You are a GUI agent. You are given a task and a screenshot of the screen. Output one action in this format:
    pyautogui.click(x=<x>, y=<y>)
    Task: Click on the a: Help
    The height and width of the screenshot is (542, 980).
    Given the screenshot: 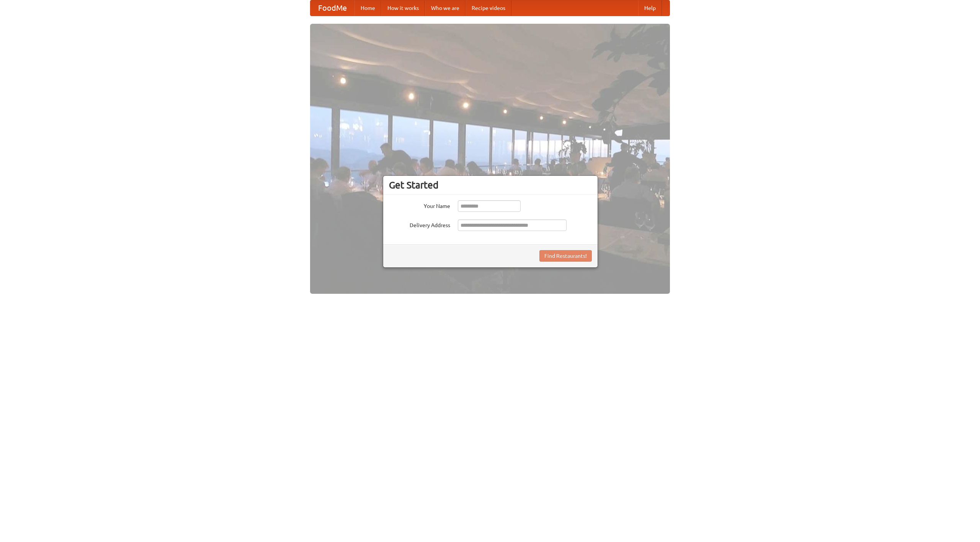 What is the action you would take?
    pyautogui.click(x=650, y=8)
    